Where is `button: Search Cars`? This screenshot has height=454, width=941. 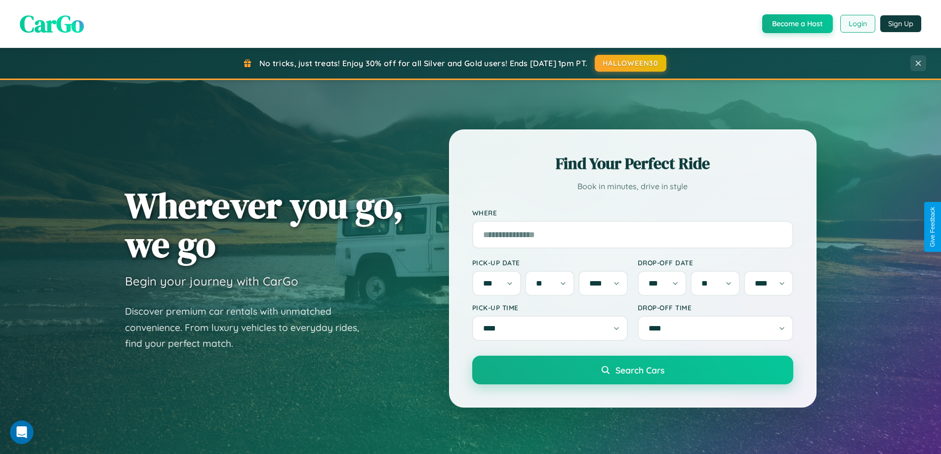
button: Search Cars is located at coordinates (633, 370).